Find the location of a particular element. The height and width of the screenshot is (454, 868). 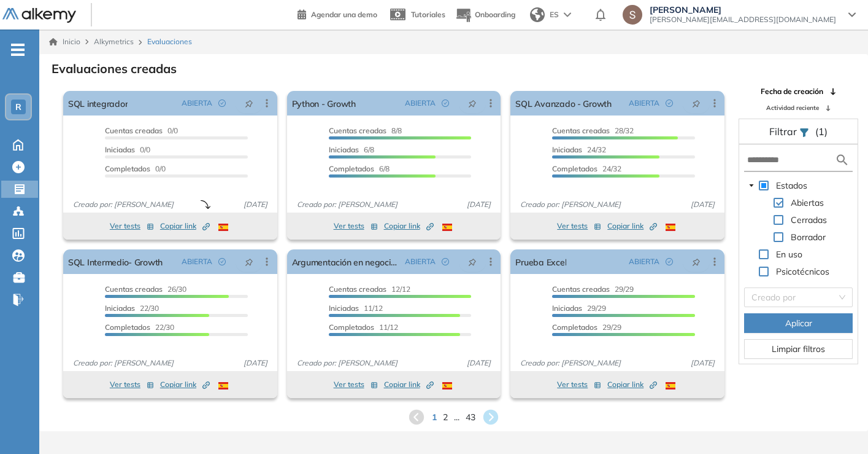

a: Python - Growth is located at coordinates (324, 103).